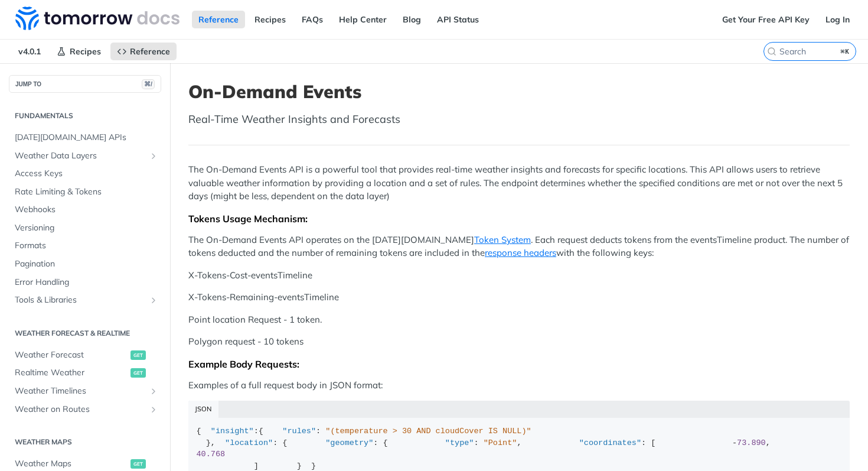 The image size is (868, 471). What do you see at coordinates (518, 364) in the screenshot?
I see `div: Example Body Requests:` at bounding box center [518, 364].